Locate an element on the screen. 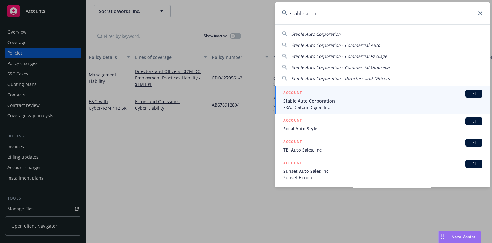 The width and height of the screenshot is (492, 243). a: ACCOUNTBITBJ Auto Sales, Inc is located at coordinates (382, 145).